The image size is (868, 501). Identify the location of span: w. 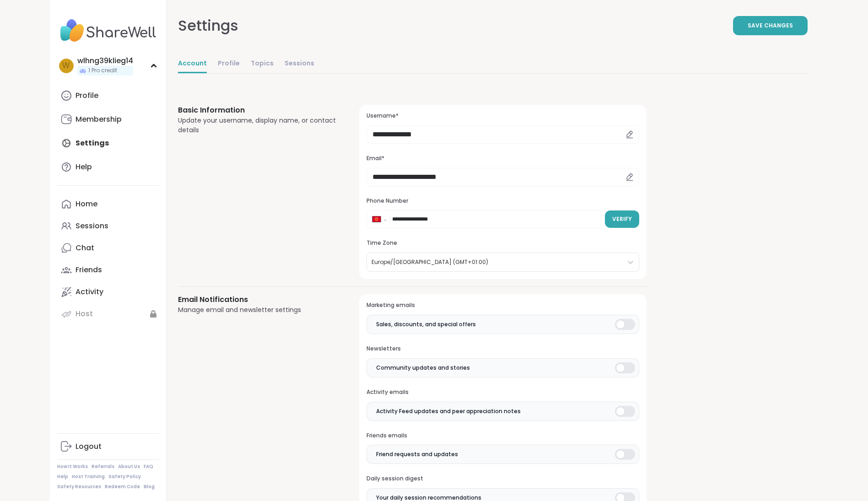
(66, 66).